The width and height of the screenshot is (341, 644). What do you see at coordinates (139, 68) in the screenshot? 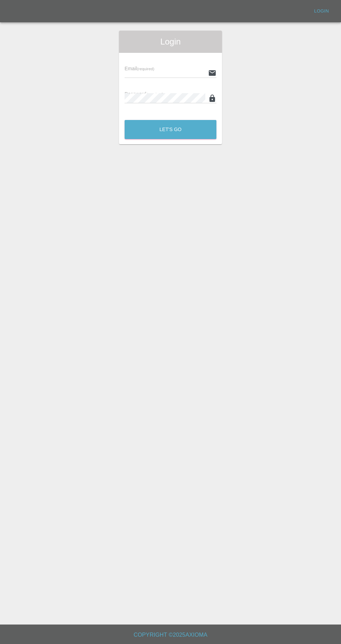
I see `span: Email` at bounding box center [139, 68].